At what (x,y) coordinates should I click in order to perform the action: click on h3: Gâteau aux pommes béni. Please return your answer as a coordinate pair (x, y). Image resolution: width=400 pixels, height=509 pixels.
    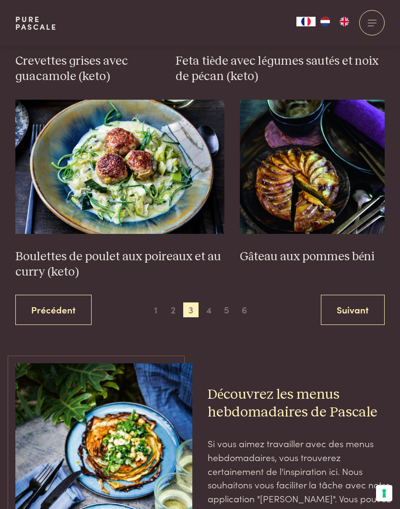
    Looking at the image, I should click on (312, 257).